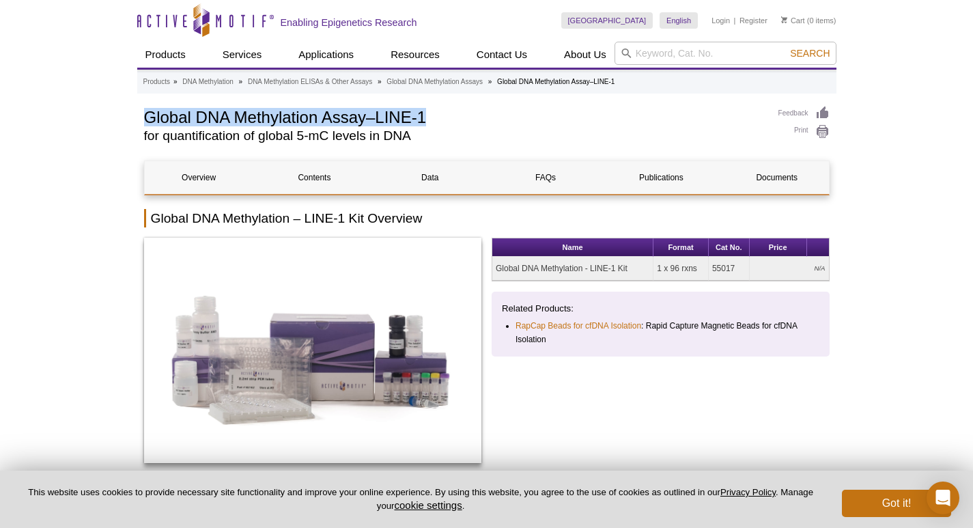 The height and width of the screenshot is (528, 973). I want to click on a: Cart, so click(793, 20).